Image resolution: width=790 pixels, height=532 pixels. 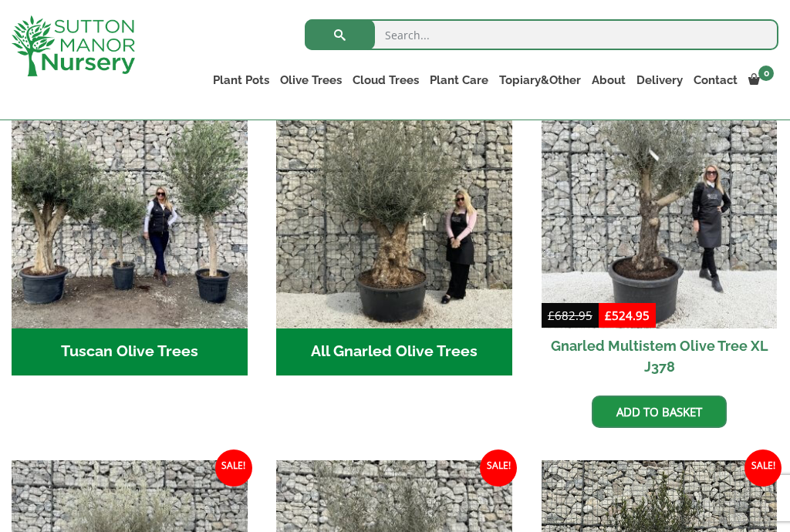 What do you see at coordinates (130, 211) in the screenshot?
I see `img: Tuscan Olive Trees` at bounding box center [130, 211].